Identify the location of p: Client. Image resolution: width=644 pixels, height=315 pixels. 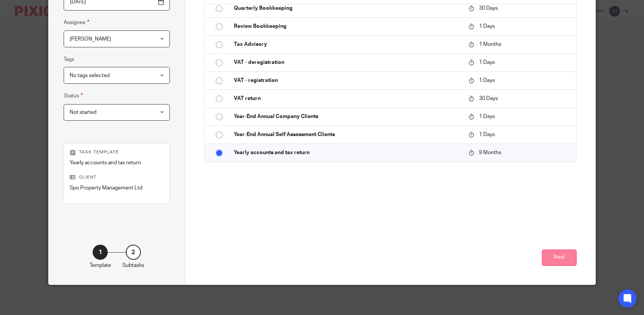
(117, 177).